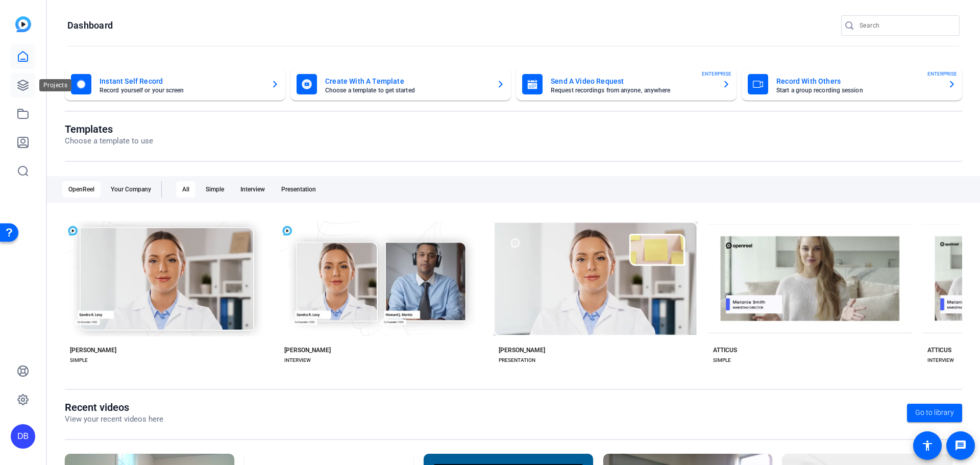 The image size is (980, 465). What do you see at coordinates (109, 129) in the screenshot?
I see `h1: Templates` at bounding box center [109, 129].